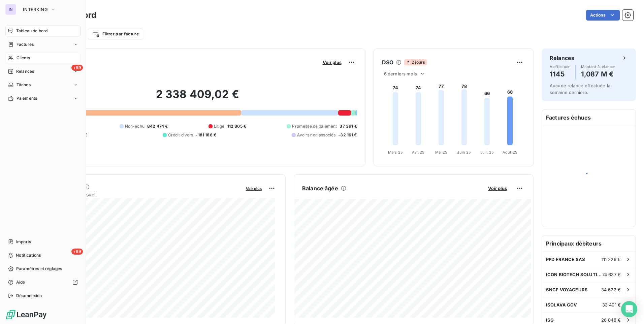 This screenshot has height=324, width=644. I want to click on span: ISOLAVA GCV, so click(562, 305).